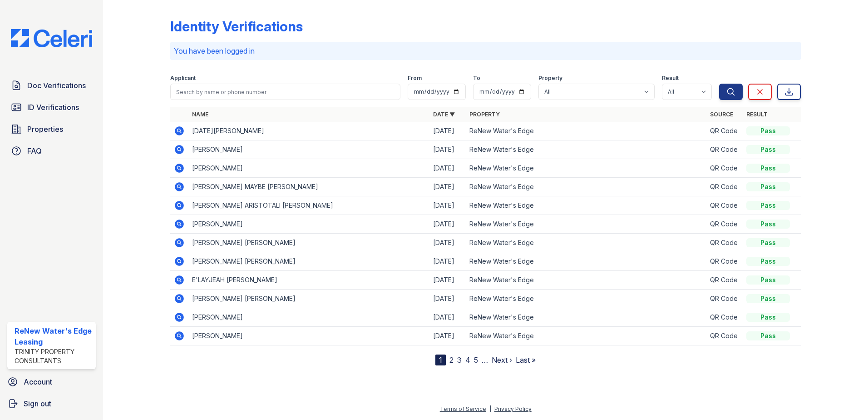  What do you see at coordinates (485, 114) in the screenshot?
I see `a: Property` at bounding box center [485, 114].